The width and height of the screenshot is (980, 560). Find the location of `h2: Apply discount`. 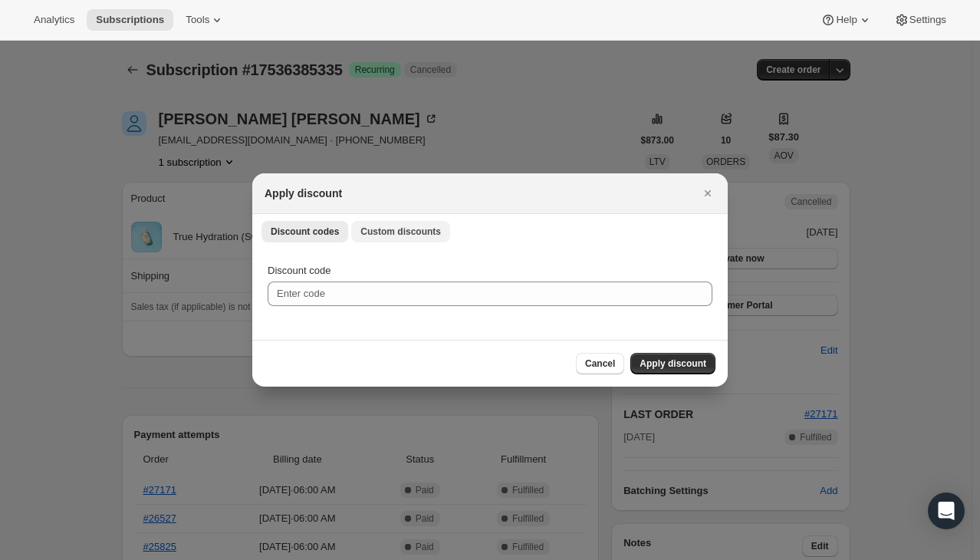

h2: Apply discount is located at coordinates (303, 193).